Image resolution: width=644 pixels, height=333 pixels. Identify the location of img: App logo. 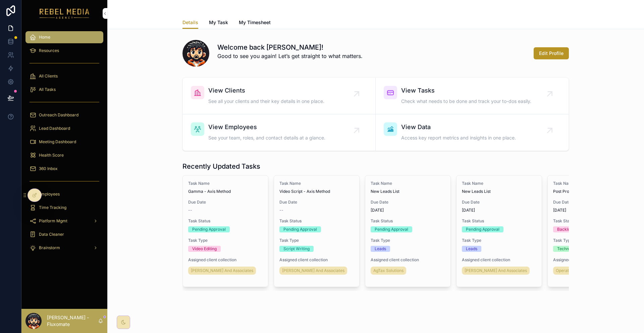
(65, 14).